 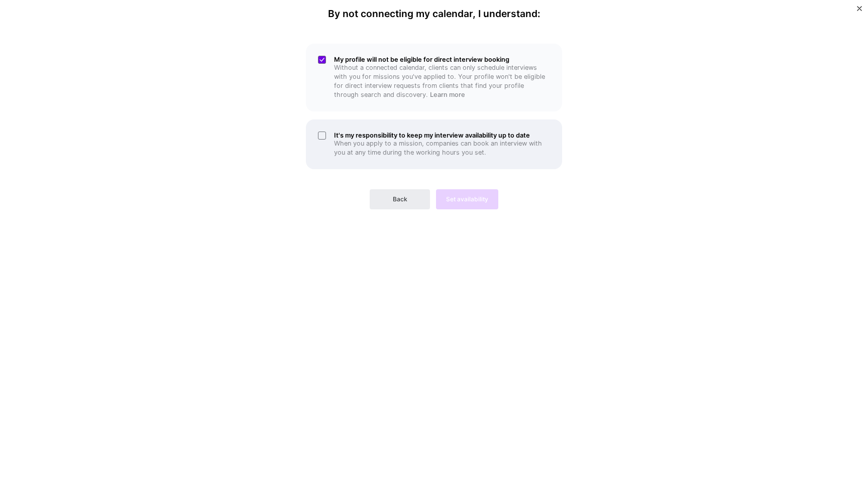 What do you see at coordinates (442, 135) in the screenshot?
I see `h5: It's my responsibility to keep my interview availability up to date` at bounding box center [442, 135].